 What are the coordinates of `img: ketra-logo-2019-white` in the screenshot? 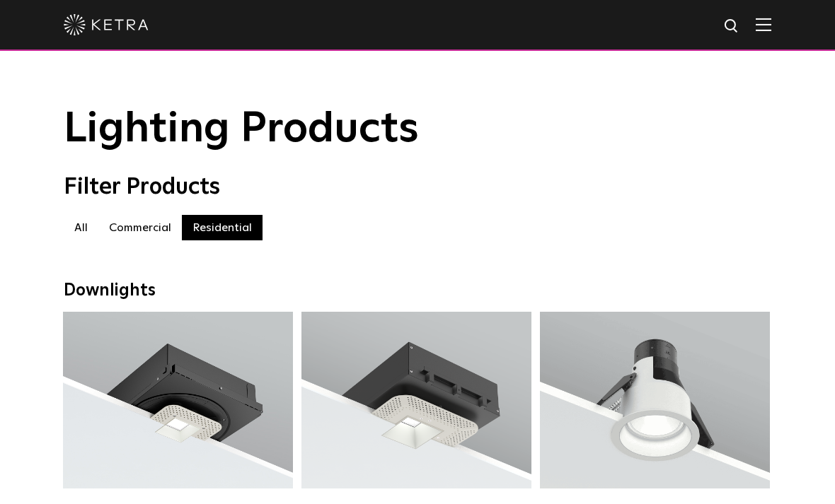 It's located at (106, 25).